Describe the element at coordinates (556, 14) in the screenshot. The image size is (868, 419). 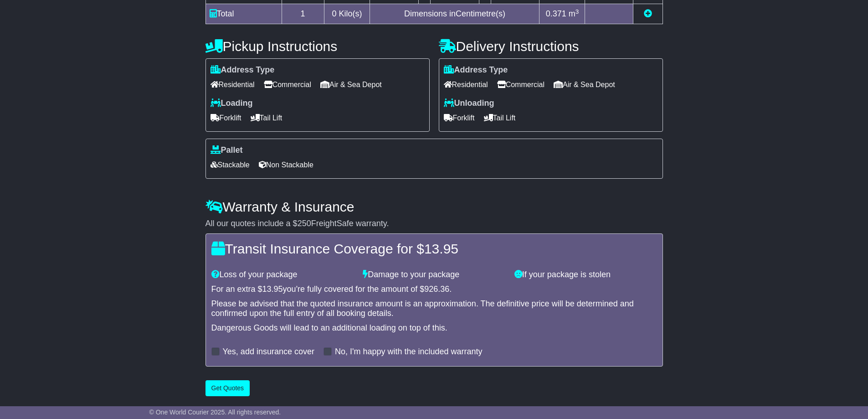
I see `span: 0.371` at that location.